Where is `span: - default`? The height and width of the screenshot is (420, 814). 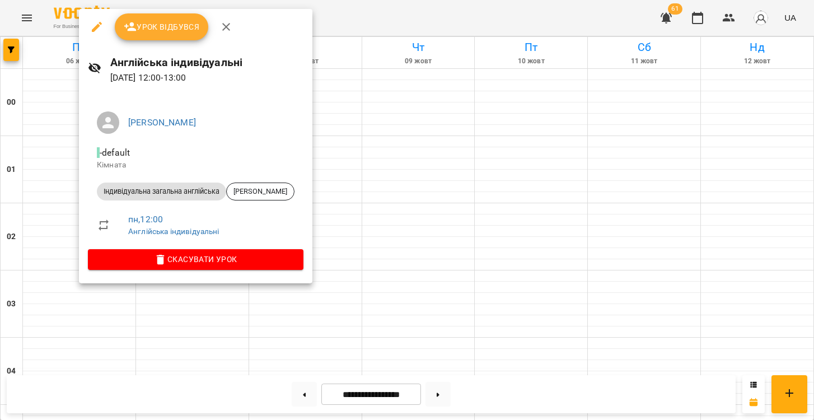 span: - default is located at coordinates (114, 152).